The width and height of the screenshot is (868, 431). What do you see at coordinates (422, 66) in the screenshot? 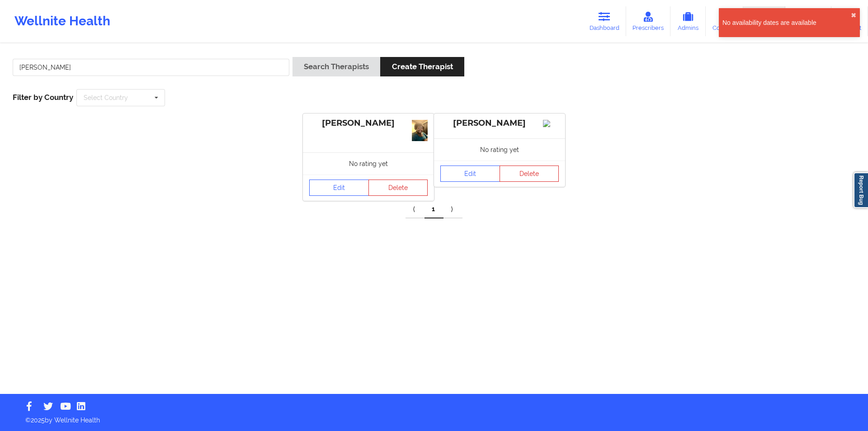
I see `button: Create Therapist` at bounding box center [422, 66].